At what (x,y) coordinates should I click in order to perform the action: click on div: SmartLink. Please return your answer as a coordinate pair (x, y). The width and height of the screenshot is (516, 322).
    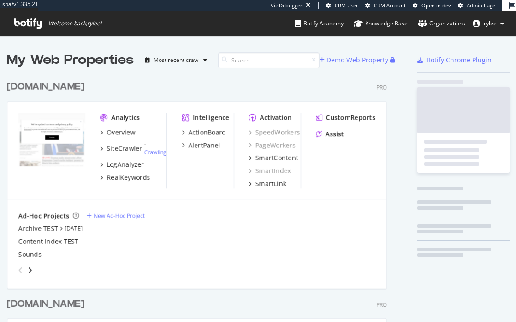
    Looking at the image, I should click on (270, 184).